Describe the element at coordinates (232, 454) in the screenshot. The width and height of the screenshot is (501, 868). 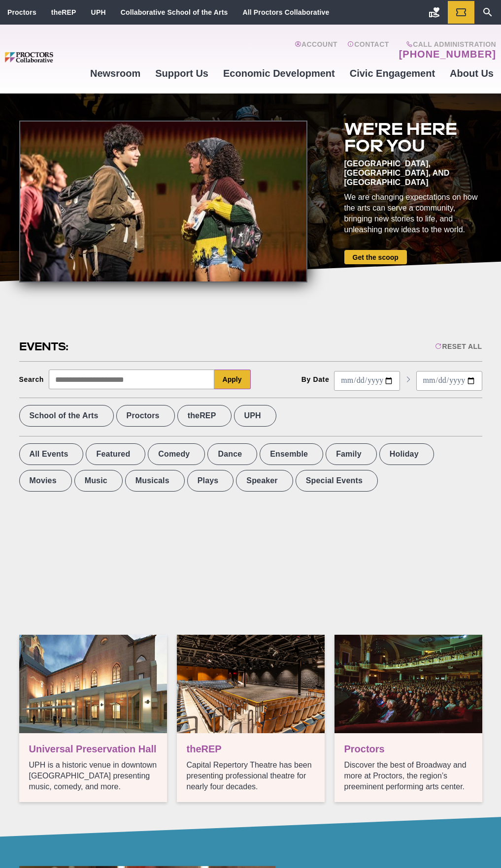
I see `label: Dance` at that location.